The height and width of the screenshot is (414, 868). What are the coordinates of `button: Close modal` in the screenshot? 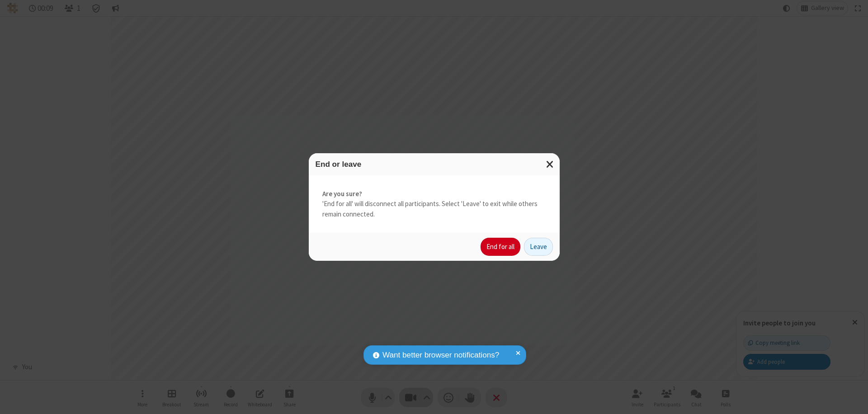 It's located at (550, 165).